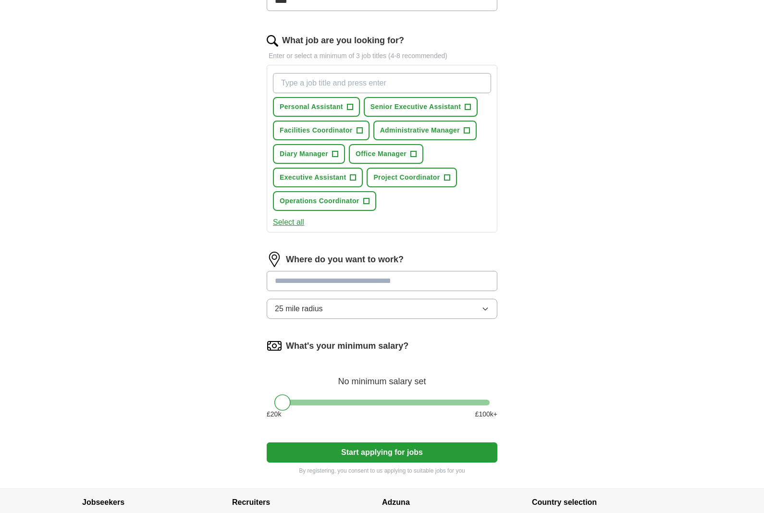  I want to click on span: Personal Assistant, so click(311, 107).